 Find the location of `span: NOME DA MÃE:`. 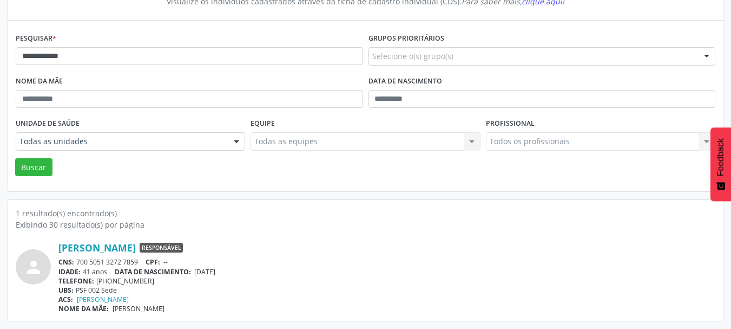

span: NOME DA MÃE: is located at coordinates (83, 308).